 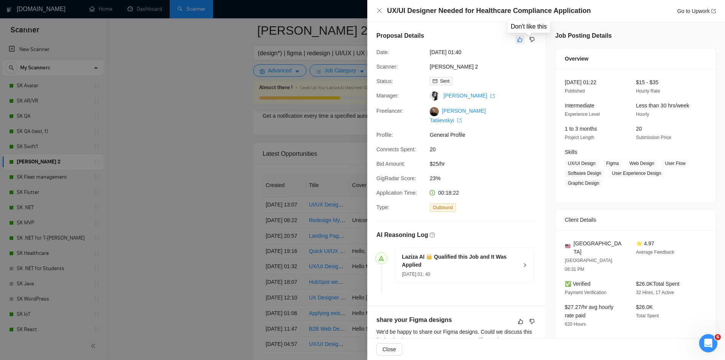 I want to click on span: Software Design, so click(x=585, y=173).